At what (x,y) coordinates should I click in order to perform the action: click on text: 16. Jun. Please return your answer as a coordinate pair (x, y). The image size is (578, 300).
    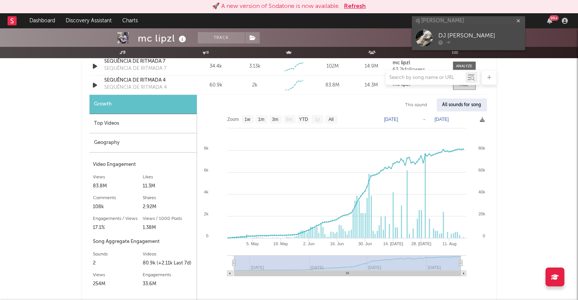
    Looking at the image, I should click on (337, 244).